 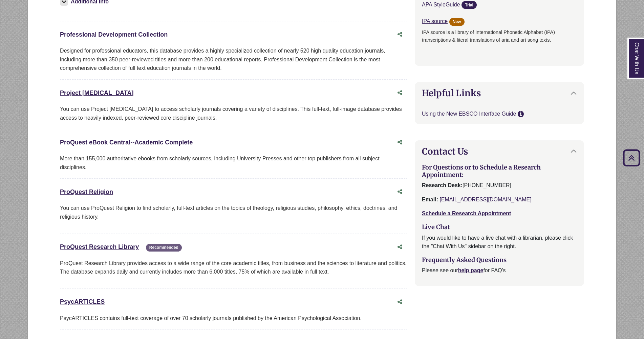 I want to click on span: New, so click(x=457, y=22).